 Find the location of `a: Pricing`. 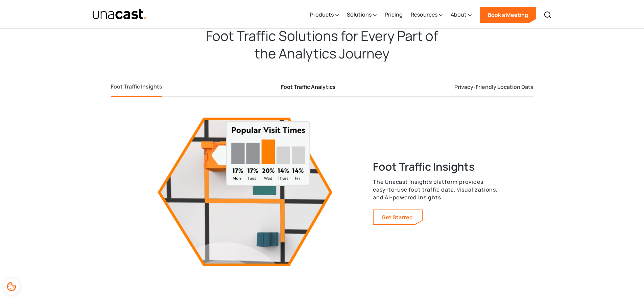

a: Pricing is located at coordinates (394, 15).